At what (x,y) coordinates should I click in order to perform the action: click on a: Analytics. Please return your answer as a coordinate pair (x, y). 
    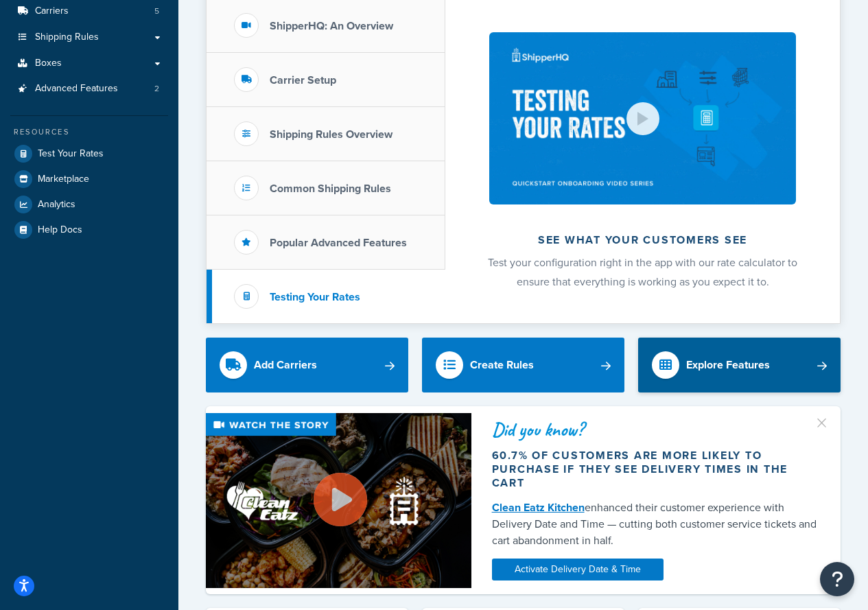
    Looking at the image, I should click on (89, 204).